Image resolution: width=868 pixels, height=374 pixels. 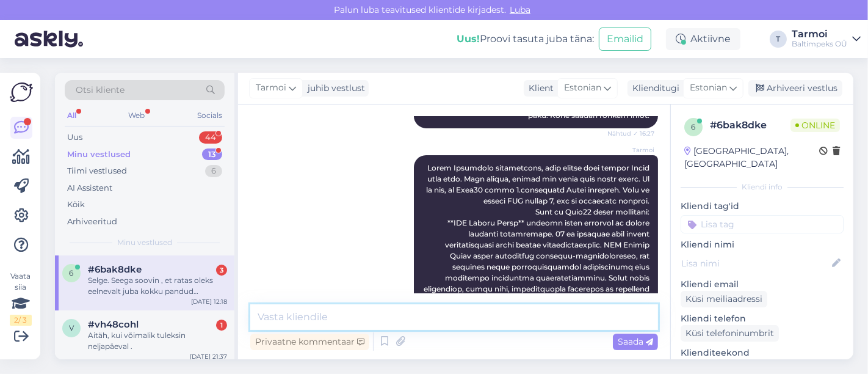 What do you see at coordinates (762, 245) in the screenshot?
I see `p: Kliendi nimi` at bounding box center [762, 245].